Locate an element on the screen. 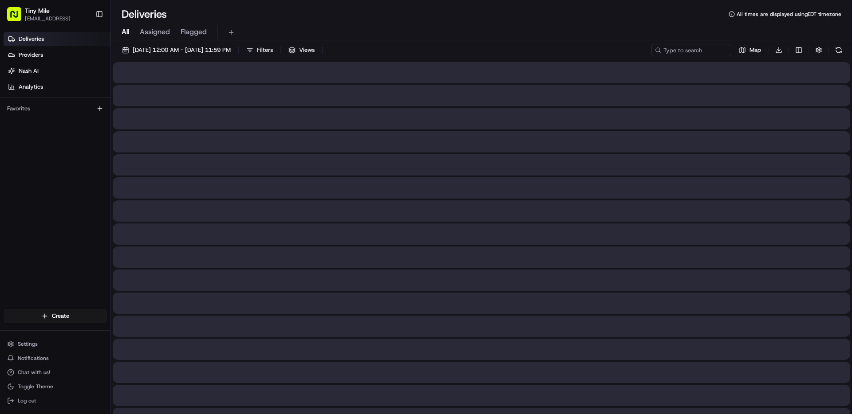  button: Log out is located at coordinates (55, 401).